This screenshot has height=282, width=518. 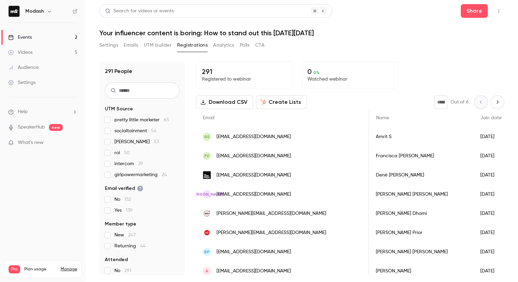 I want to click on span: 24, so click(x=164, y=175).